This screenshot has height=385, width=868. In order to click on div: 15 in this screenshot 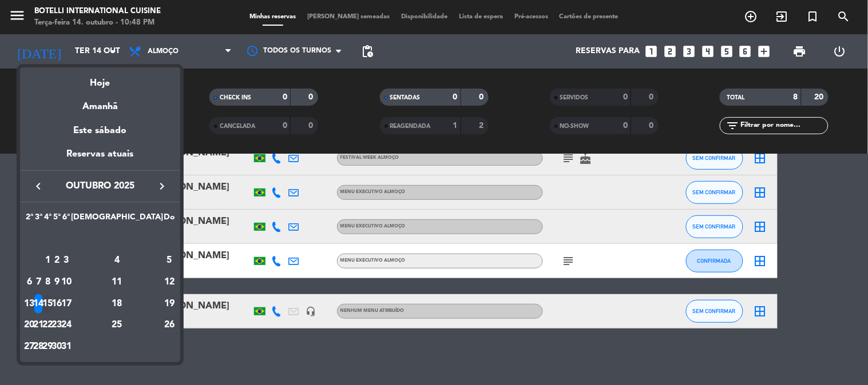, I will do `click(47, 304)`.